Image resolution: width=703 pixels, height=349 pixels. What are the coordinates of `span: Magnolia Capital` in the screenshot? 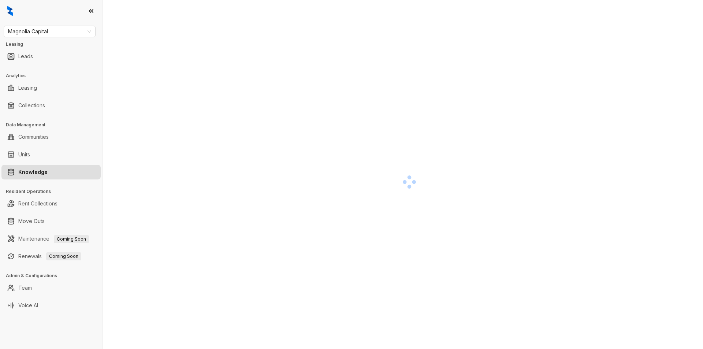 It's located at (49, 32).